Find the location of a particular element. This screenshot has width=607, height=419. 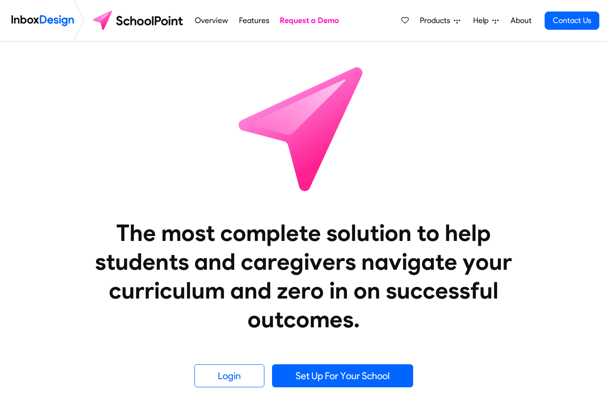

img: icon_schoolpoint.svg is located at coordinates (304, 128).